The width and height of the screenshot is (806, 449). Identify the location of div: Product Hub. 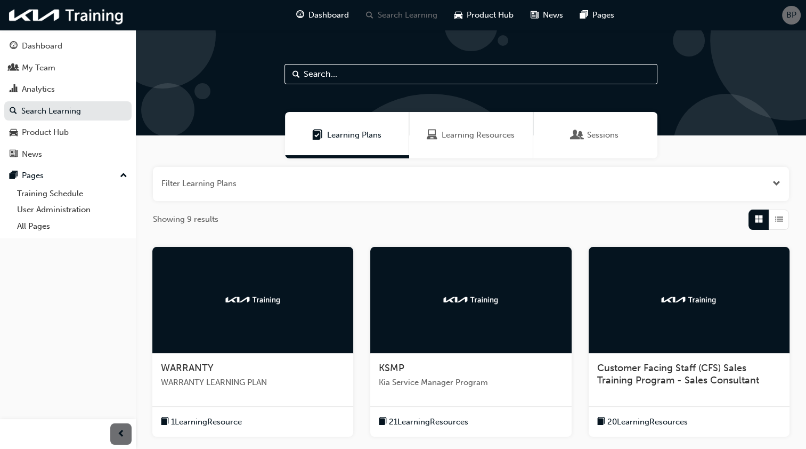
(45, 132).